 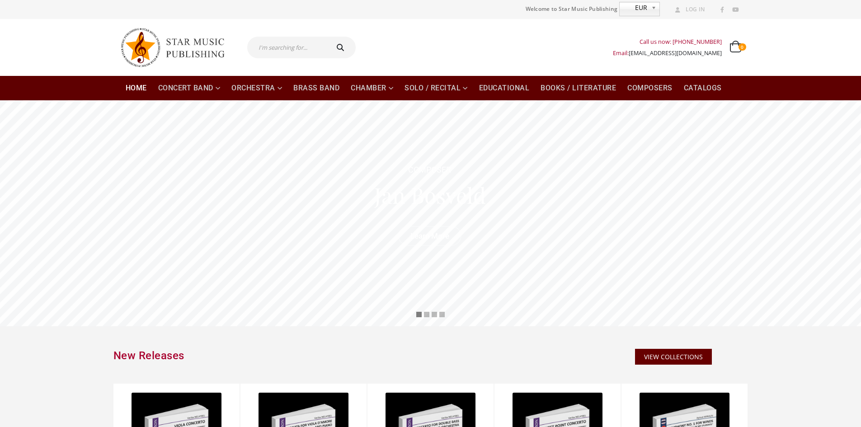 What do you see at coordinates (342, 47) in the screenshot?
I see `button: Search` at bounding box center [342, 47].